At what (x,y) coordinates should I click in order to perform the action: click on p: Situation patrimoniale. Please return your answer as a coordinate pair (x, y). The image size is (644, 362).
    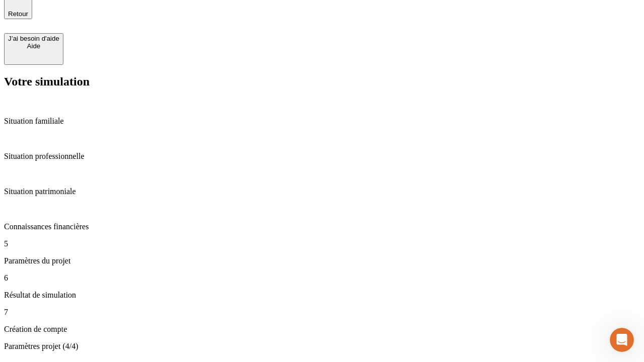
    Looking at the image, I should click on (322, 192).